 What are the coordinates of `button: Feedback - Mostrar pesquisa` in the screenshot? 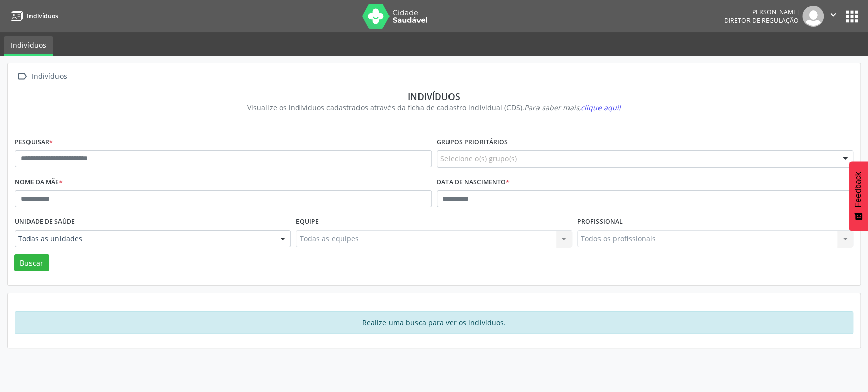 It's located at (858, 196).